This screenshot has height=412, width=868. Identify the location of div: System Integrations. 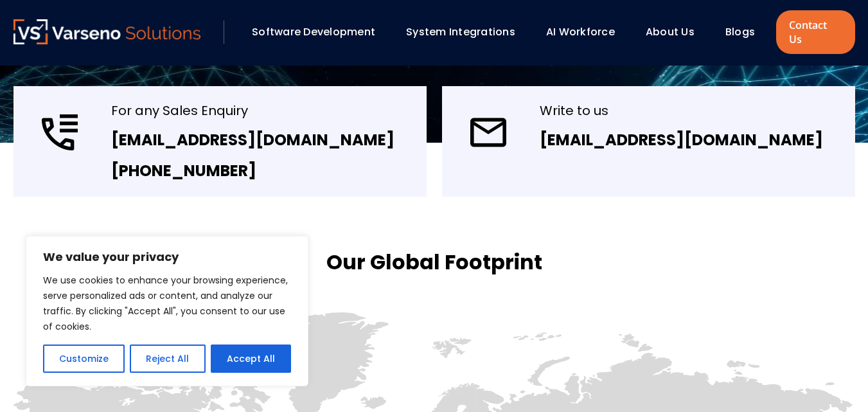
(466, 32).